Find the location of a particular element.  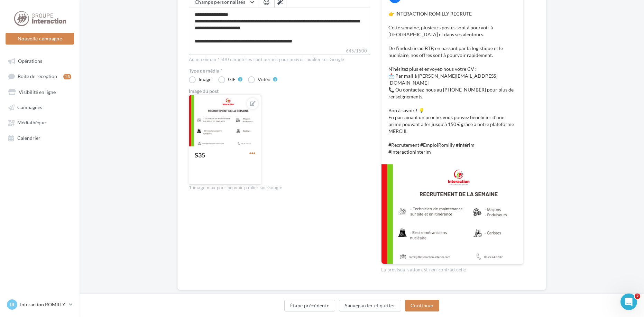

label: Type de média * is located at coordinates (280, 71).